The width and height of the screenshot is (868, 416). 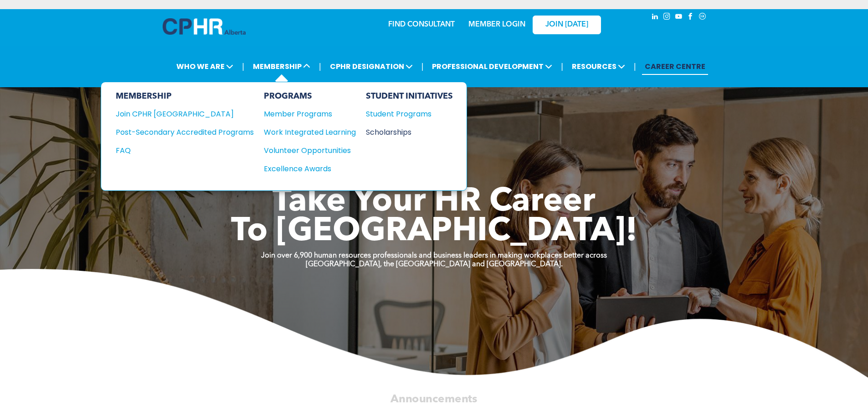 I want to click on span: CPHR DESIGNATION, so click(x=372, y=66).